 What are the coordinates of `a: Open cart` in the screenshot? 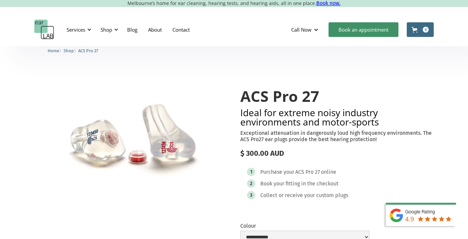 It's located at (420, 30).